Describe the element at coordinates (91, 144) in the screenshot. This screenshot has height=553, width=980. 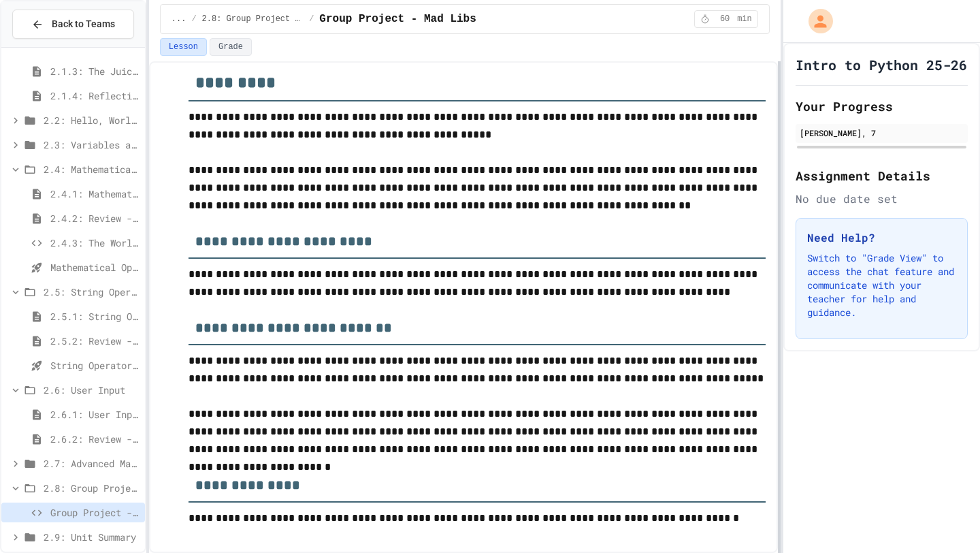
I see `span: 2.3: Variables and Data Types` at that location.